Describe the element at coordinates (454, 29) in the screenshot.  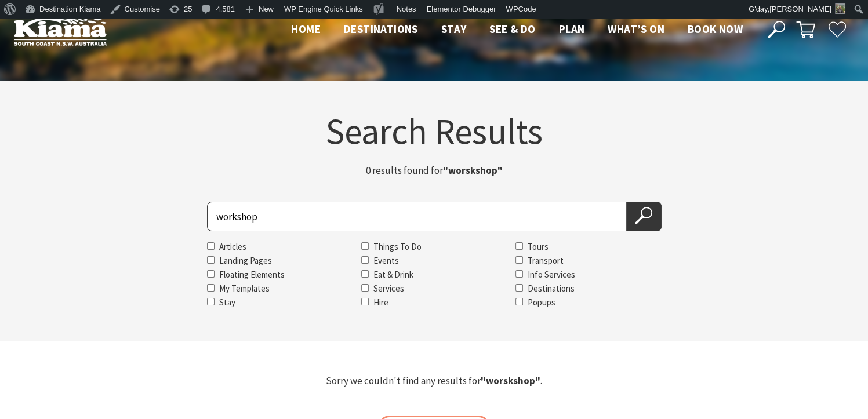
I see `span: Stay` at that location.